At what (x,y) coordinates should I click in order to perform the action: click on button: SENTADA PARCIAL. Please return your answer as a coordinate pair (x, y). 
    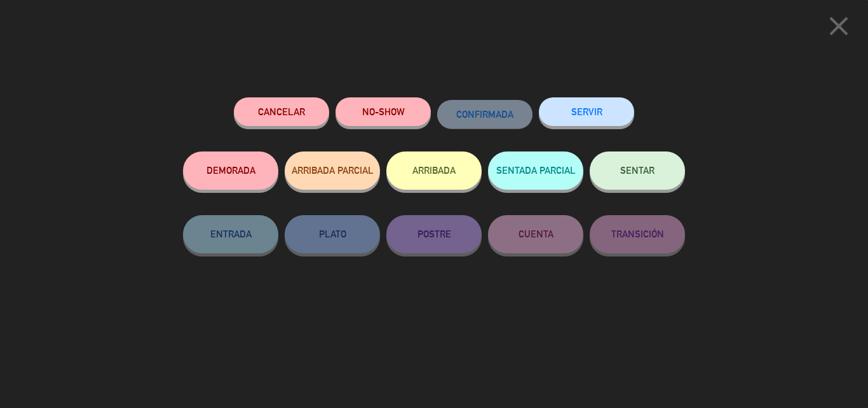
    Looking at the image, I should click on (535, 170).